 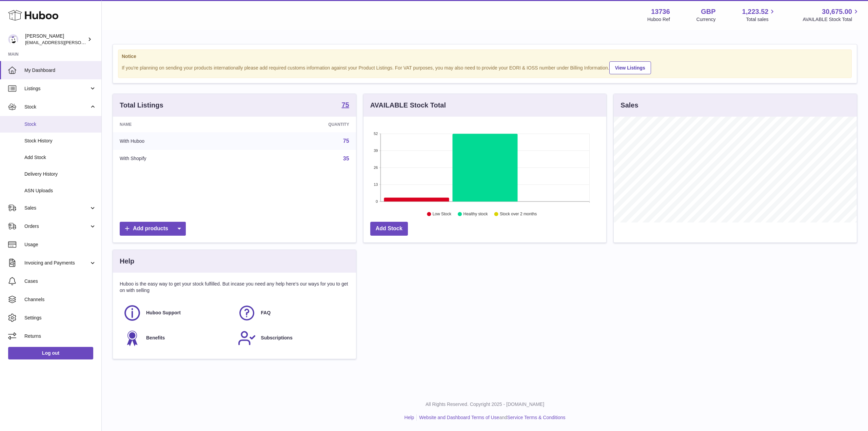 I want to click on strong: GBP, so click(x=708, y=12).